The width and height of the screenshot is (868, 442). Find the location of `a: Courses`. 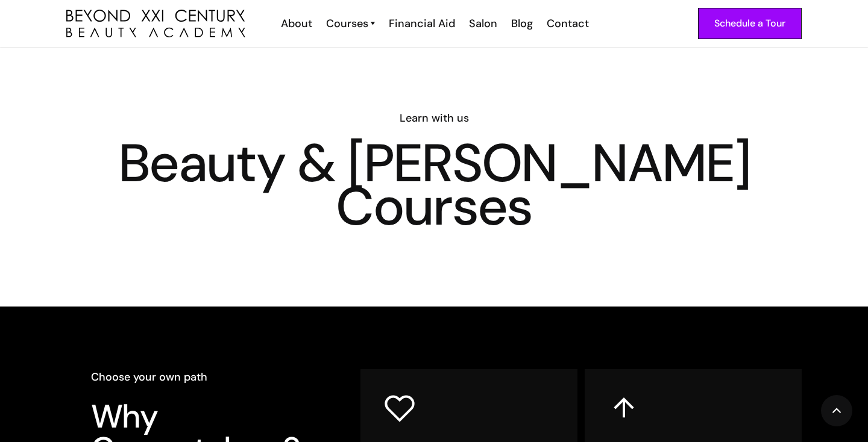

a: Courses is located at coordinates (350, 24).